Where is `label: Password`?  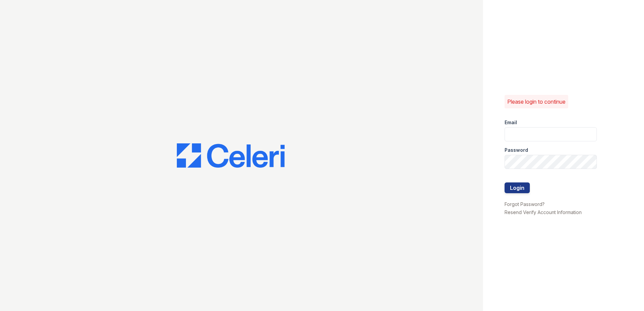
label: Password is located at coordinates (517, 150).